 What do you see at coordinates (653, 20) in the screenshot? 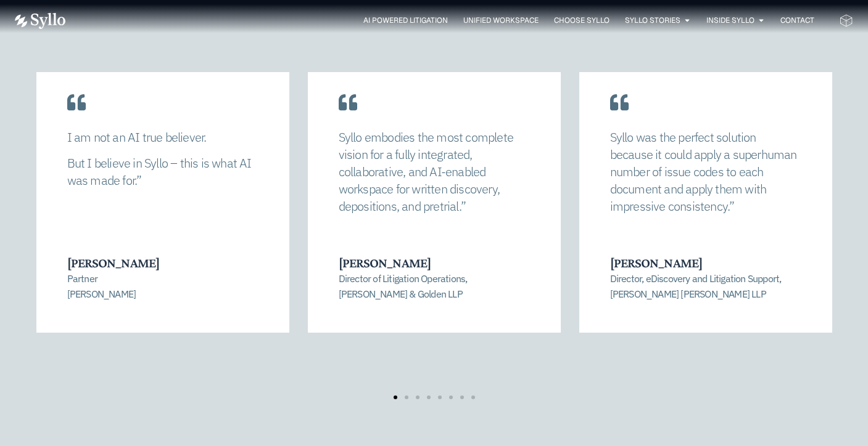
I see `span: Syllo Stories` at bounding box center [653, 20].